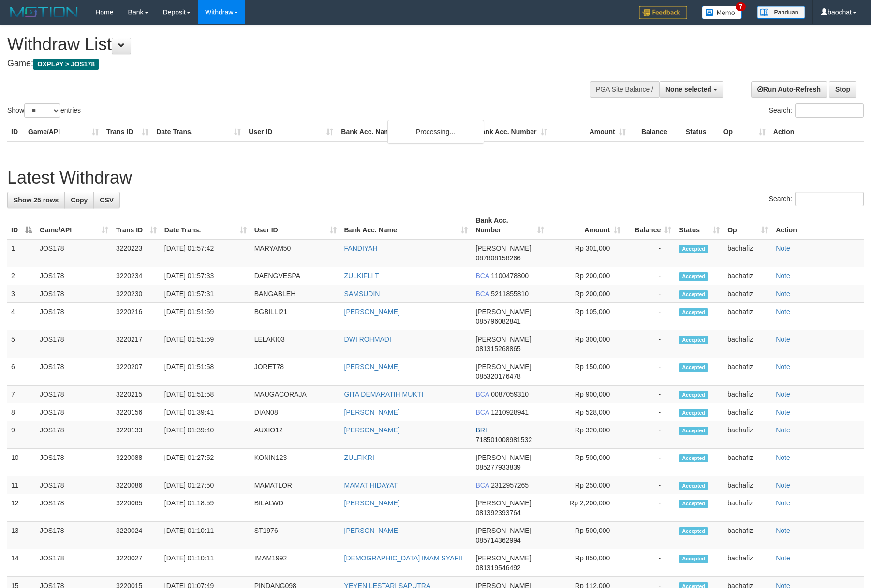 The height and width of the screenshot is (588, 871). I want to click on a: DWI ROHMADI, so click(367, 339).